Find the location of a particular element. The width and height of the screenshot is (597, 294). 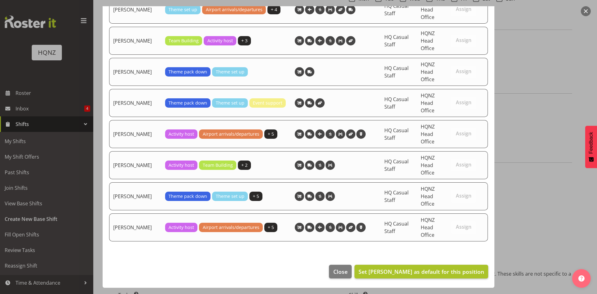

span: + 2 is located at coordinates (244, 165).